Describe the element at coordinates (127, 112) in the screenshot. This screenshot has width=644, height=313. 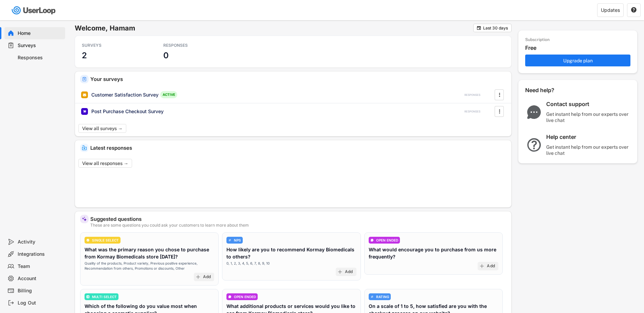
I see `div: Post Purchase Checkout Survey` at that location.